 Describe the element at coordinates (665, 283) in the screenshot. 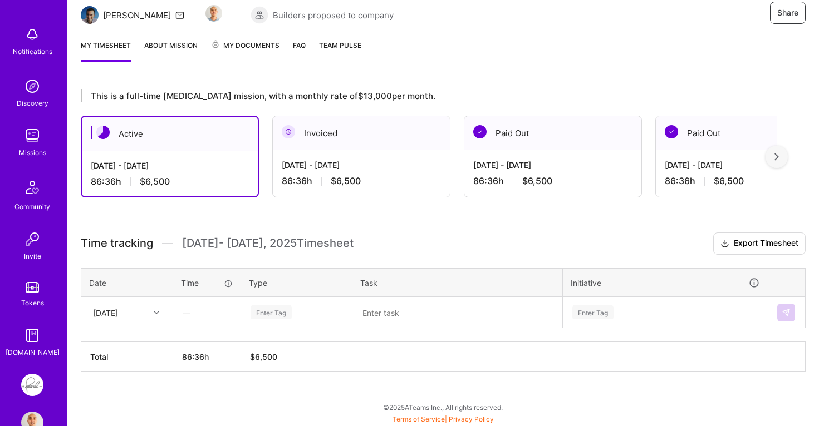

I see `div: Initiative` at that location.